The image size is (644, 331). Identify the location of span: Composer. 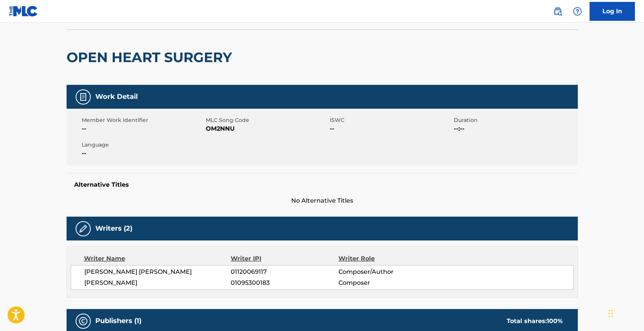
(388, 283).